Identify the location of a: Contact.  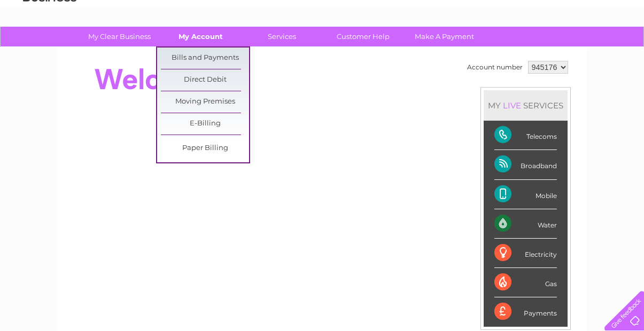
(586, 49).